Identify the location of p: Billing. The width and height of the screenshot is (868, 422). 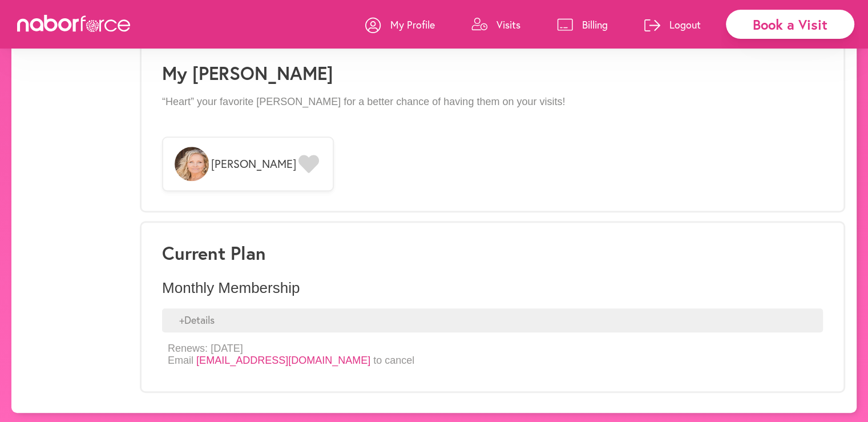
(594, 25).